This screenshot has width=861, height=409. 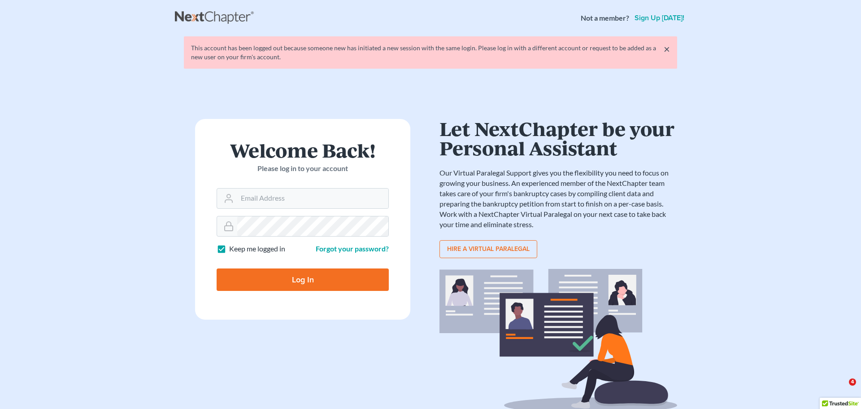 What do you see at coordinates (605, 18) in the screenshot?
I see `strong: Not a member?` at bounding box center [605, 18].